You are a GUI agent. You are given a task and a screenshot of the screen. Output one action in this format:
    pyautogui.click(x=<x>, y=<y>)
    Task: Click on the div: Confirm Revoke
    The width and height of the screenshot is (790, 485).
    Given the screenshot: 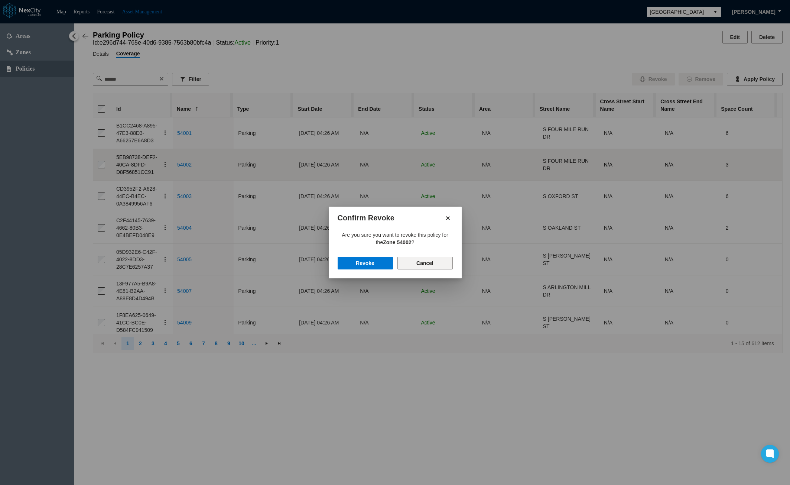 What is the action you would take?
    pyautogui.click(x=390, y=218)
    